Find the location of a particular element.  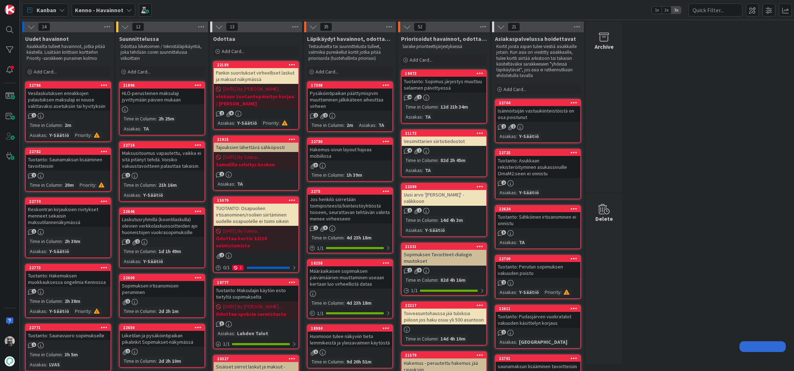

div: Reskontran kirjauksien rivitykset menneet sekaisin maksutilannenäkymässä is located at coordinates (68, 216).